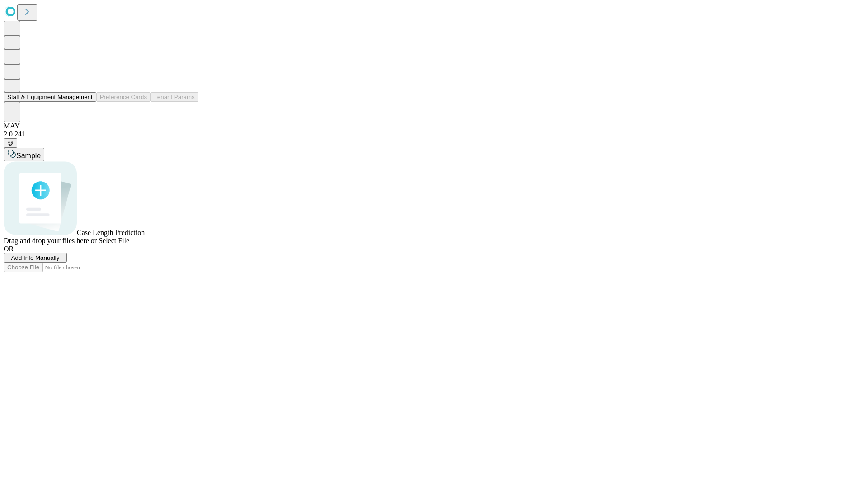  Describe the element at coordinates (434, 126) in the screenshot. I see `div: MAY` at that location.